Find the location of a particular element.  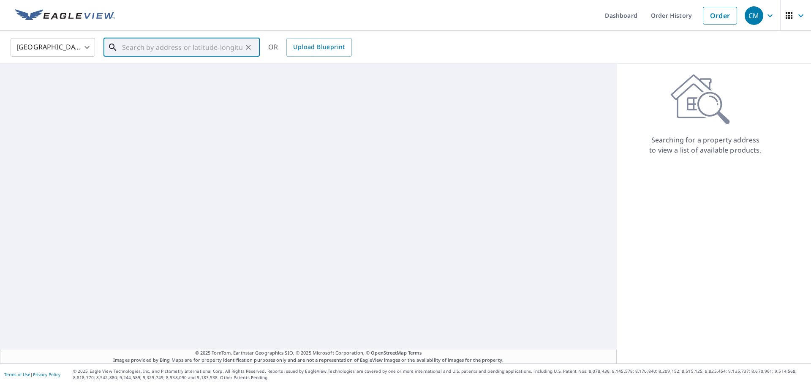

a: Privacy Policy is located at coordinates (46, 374).